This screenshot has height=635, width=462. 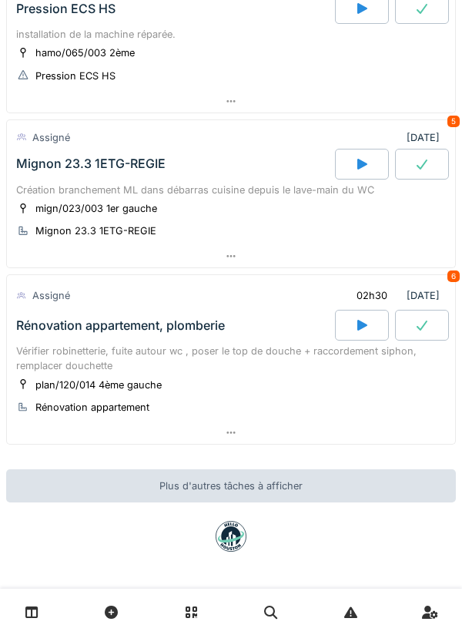 What do you see at coordinates (99, 384) in the screenshot?
I see `div: plan/120/014 4ème gauche` at bounding box center [99, 384].